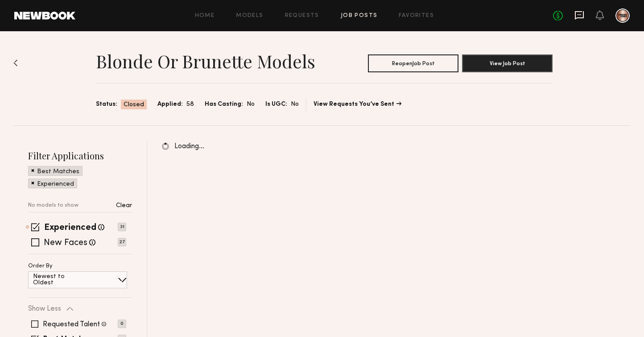  Describe the element at coordinates (190, 104) in the screenshot. I see `span: 58` at that location.